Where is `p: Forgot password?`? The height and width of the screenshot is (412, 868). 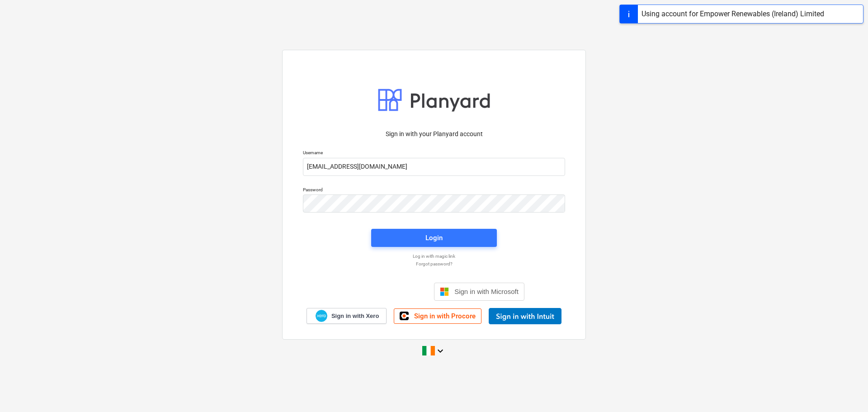 p: Forgot password? is located at coordinates (434, 263).